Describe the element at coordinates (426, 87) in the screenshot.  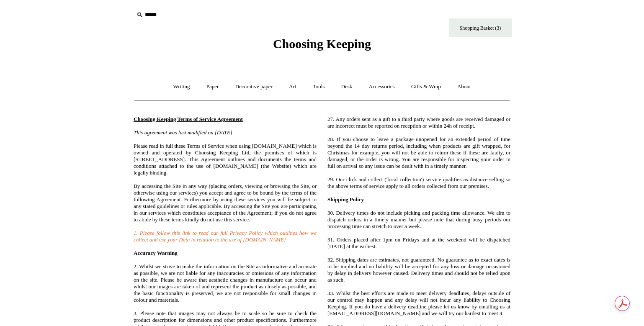
I see `a: Gifts & Wrap` at that location.